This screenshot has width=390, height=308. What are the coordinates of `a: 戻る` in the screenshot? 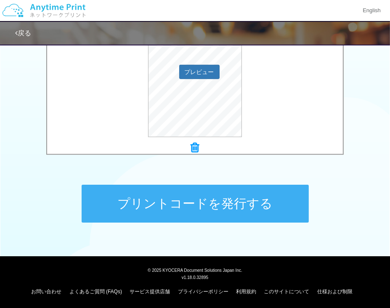 It's located at (23, 33).